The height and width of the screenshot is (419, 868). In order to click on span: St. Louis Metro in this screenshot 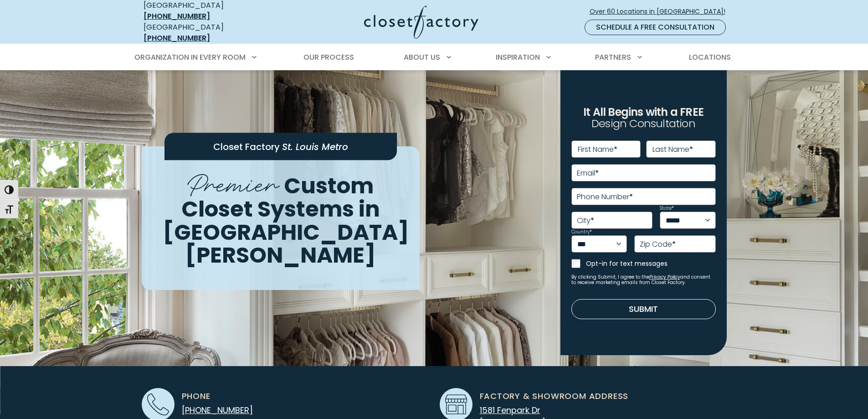, I will do `click(315, 147)`.